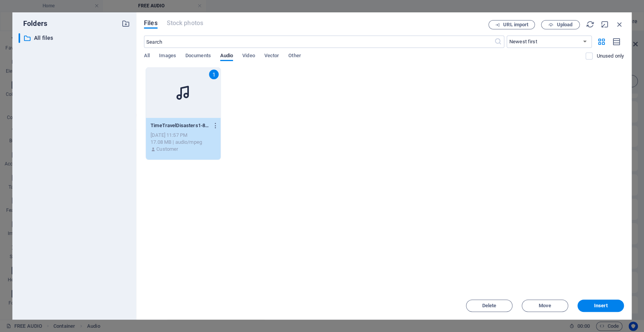 This screenshot has height=332, width=644. Describe the element at coordinates (167, 149) in the screenshot. I see `p: Customer` at that location.